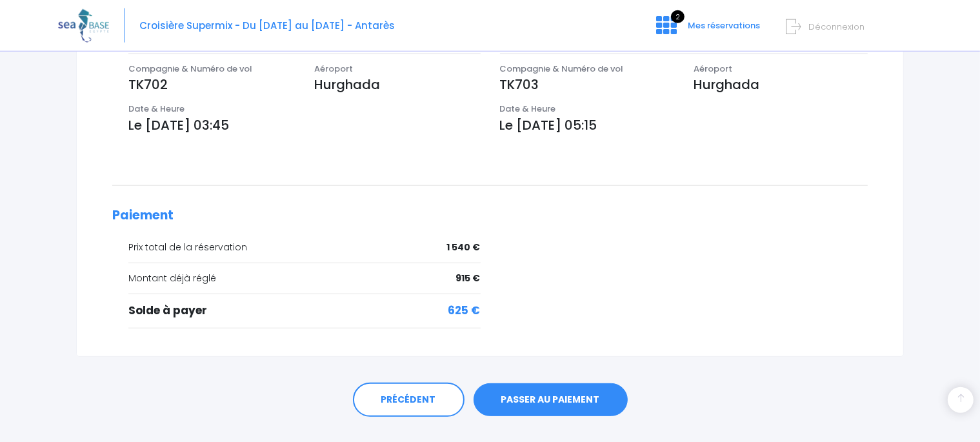 This screenshot has width=980, height=442. Describe the element at coordinates (304, 311) in the screenshot. I see `div: Solde à payer` at that location.